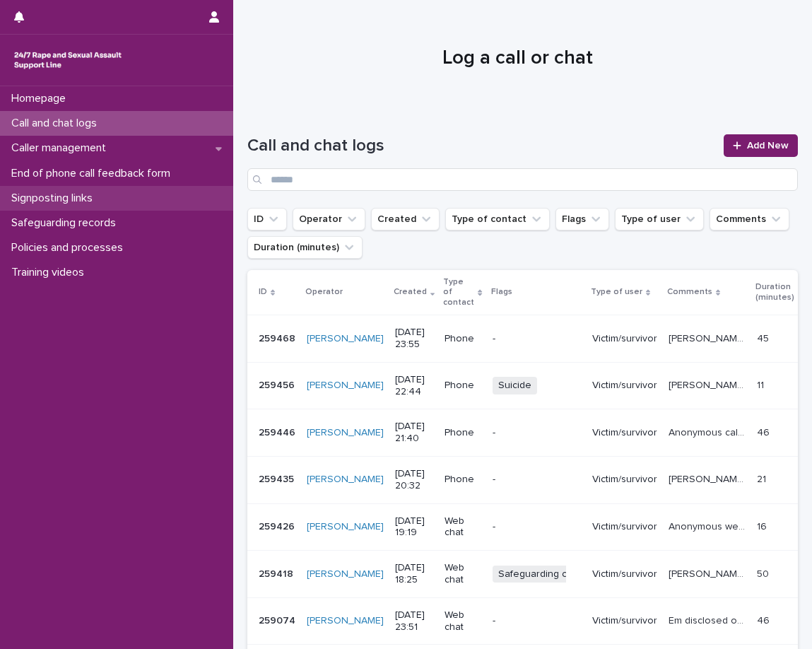  I want to click on p: Anonymous caller disclosed historic repeated sexual violence perpetrated by ex-partner in domesti..., so click(708, 431).